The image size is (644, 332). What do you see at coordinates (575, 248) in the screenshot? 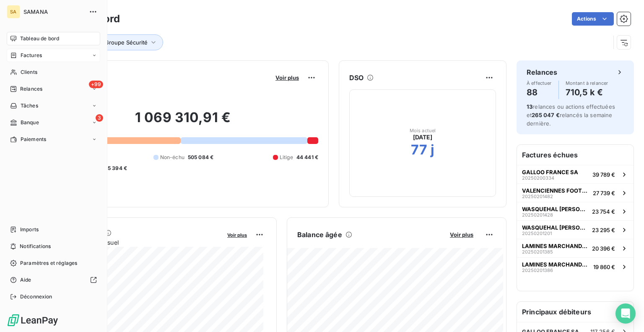
I see `button: LAMINES MARCHANDS EUROPEENS2025020138520 396 €` at bounding box center [575, 248].